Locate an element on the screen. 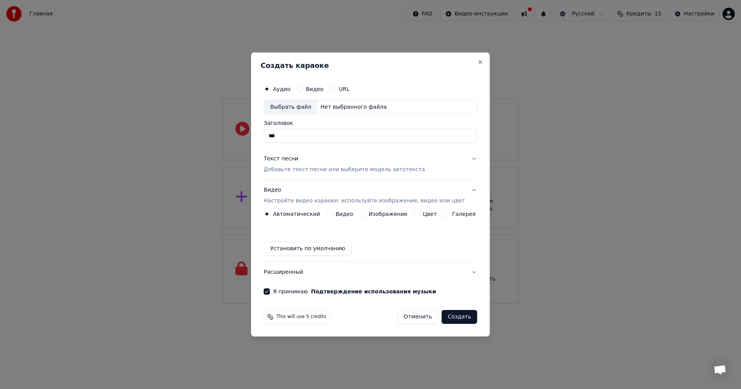 The width and height of the screenshot is (741, 389). label: Изображение is located at coordinates (388, 214).